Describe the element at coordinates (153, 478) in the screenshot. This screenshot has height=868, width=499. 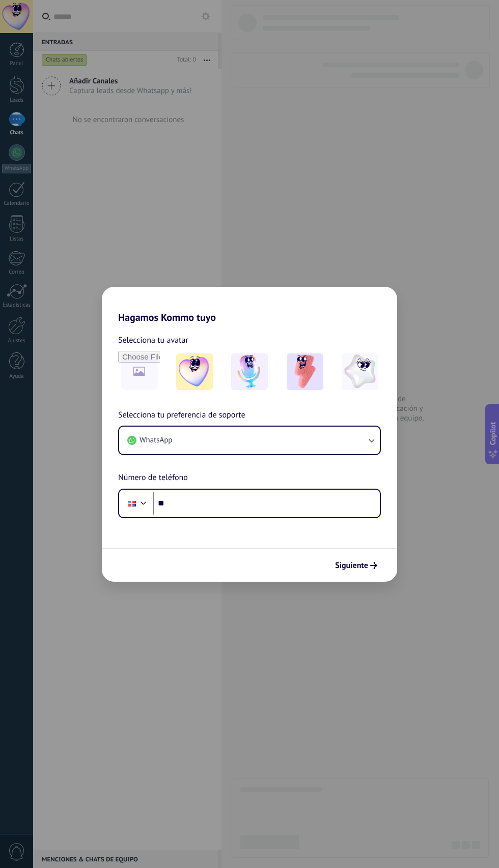
I see `span: Número de teléfono` at that location.